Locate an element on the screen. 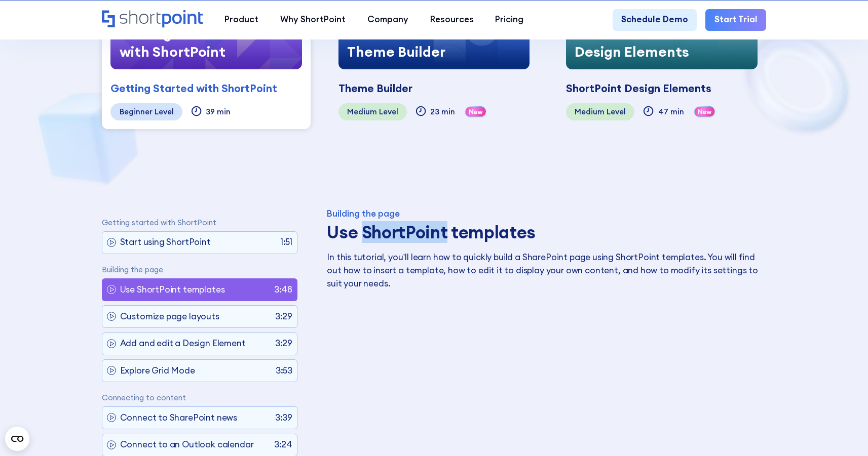 This screenshot has height=456, width=868. p: 3:39 is located at coordinates (284, 418).